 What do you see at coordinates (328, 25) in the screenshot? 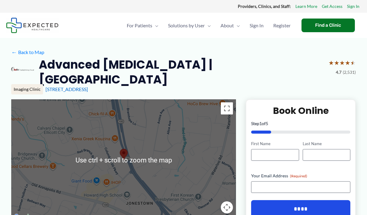
I see `div: Find a Clinic` at bounding box center [328, 25].